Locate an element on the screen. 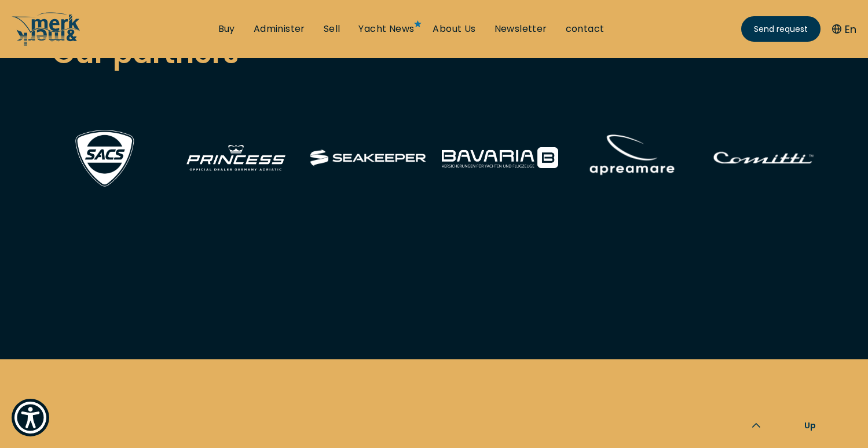 This screenshot has width=868, height=448. img: Sacs logo is located at coordinates (104, 157).